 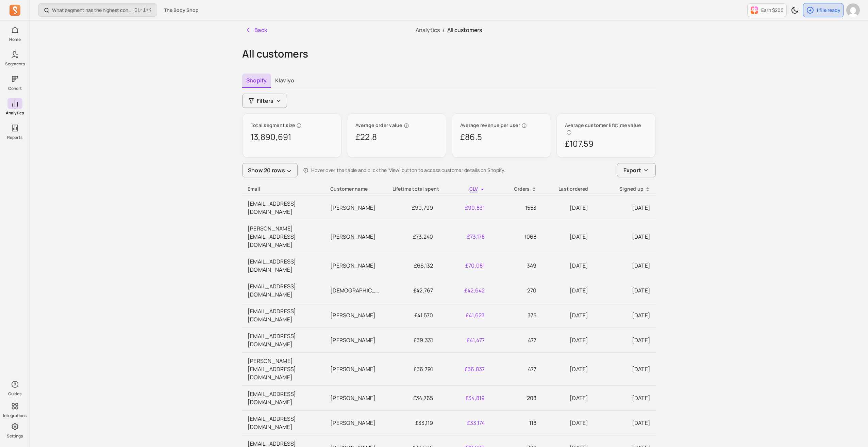 What do you see at coordinates (413, 340) in the screenshot?
I see `td: £39,331` at bounding box center [413, 340].